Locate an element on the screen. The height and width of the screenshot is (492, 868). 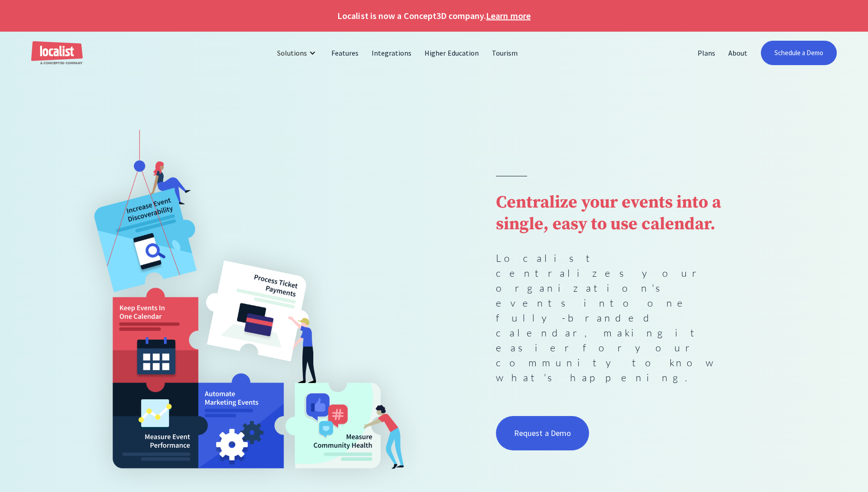
p: Localist centralizes your organization's events into one fully-branded calendar, making it easier... is located at coordinates (620, 317).